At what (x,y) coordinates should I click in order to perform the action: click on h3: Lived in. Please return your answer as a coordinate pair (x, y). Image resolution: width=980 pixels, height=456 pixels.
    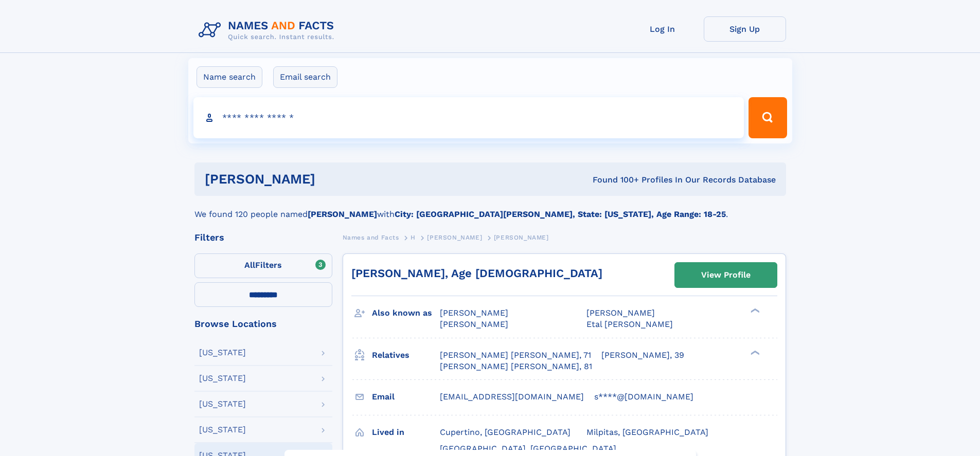
    Looking at the image, I should click on (406, 433).